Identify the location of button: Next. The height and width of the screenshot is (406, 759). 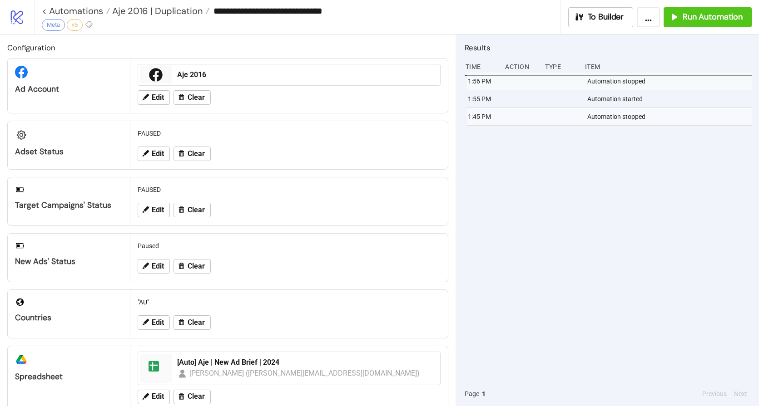
(740, 394).